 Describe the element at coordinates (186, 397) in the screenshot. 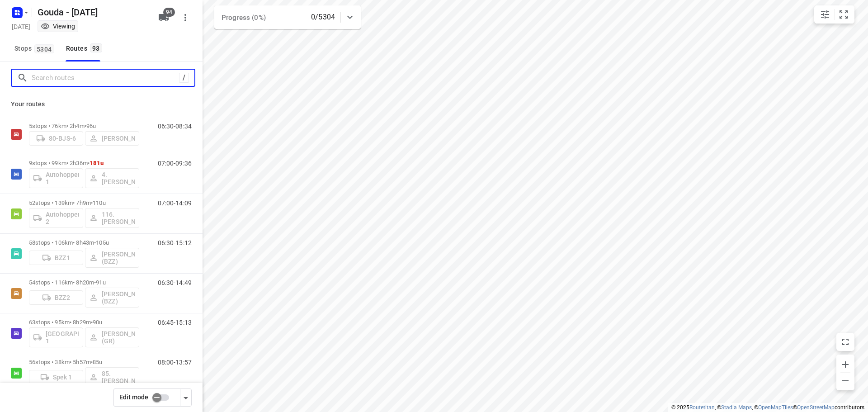

I see `div: Driver app settings` at that location.